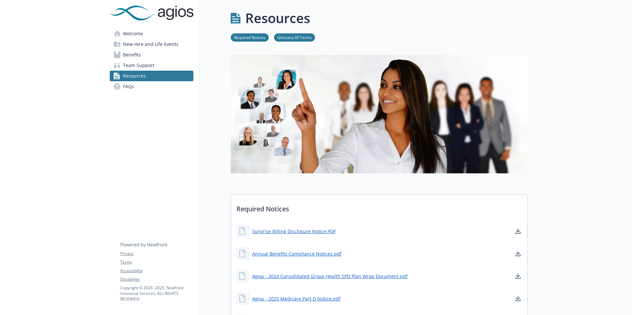  I want to click on a: Agios - 2025 Medicare Part D Notice.pdf, so click(296, 299).